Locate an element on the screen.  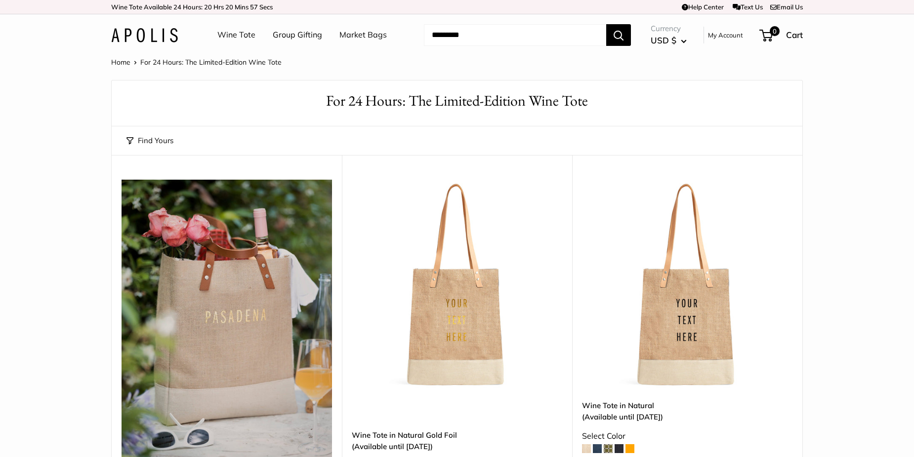
span: For 24 Hours: The Limited-Edition Wine Tote is located at coordinates (211, 62).